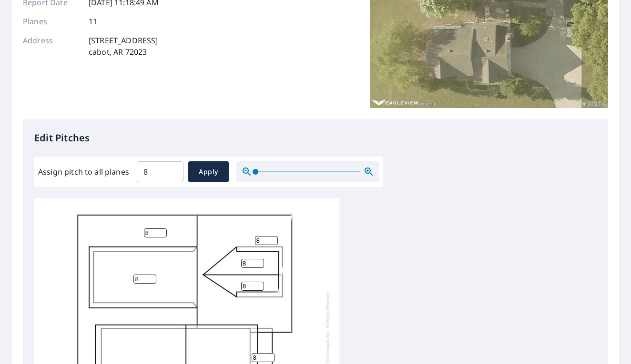 The height and width of the screenshot is (364, 631). Describe the element at coordinates (52, 46) in the screenshot. I see `p: Address` at that location.